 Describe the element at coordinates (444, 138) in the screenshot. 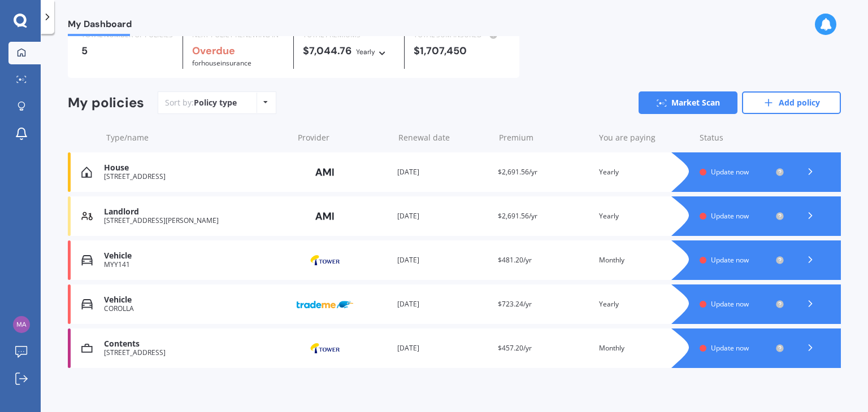

I see `div: Renewal date` at that location.